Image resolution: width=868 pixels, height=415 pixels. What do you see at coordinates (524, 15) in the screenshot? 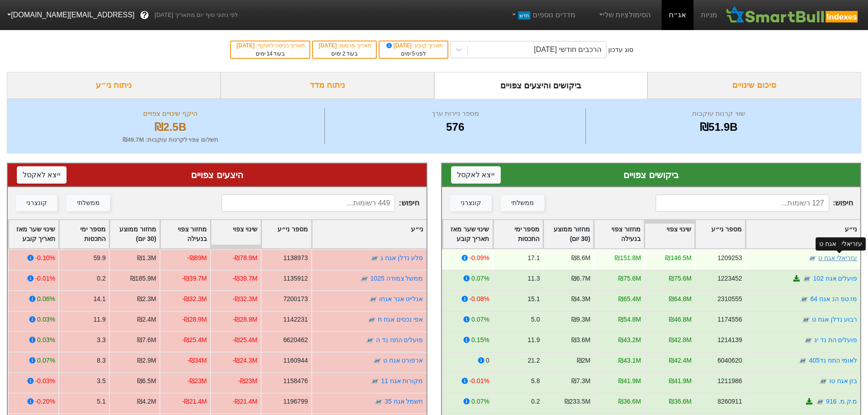
I see `span: חדש` at bounding box center [524, 15].